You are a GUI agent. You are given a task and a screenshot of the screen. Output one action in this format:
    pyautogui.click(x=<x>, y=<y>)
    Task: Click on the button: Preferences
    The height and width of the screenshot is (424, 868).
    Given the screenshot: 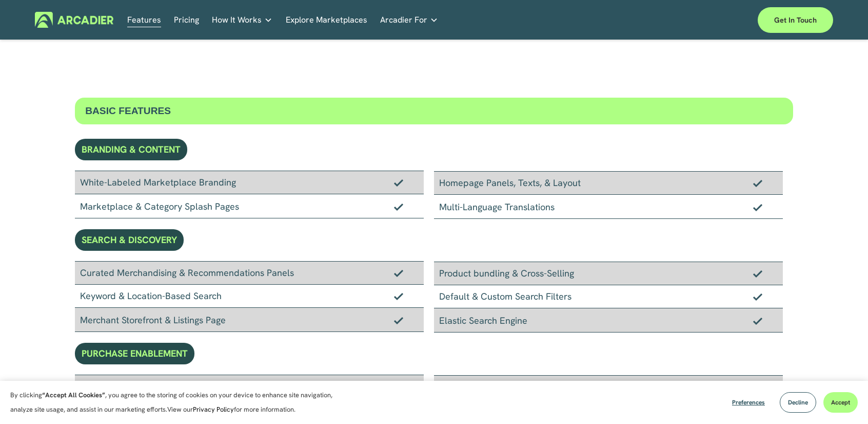 What is the action you would take?
    pyautogui.click(x=749, y=402)
    